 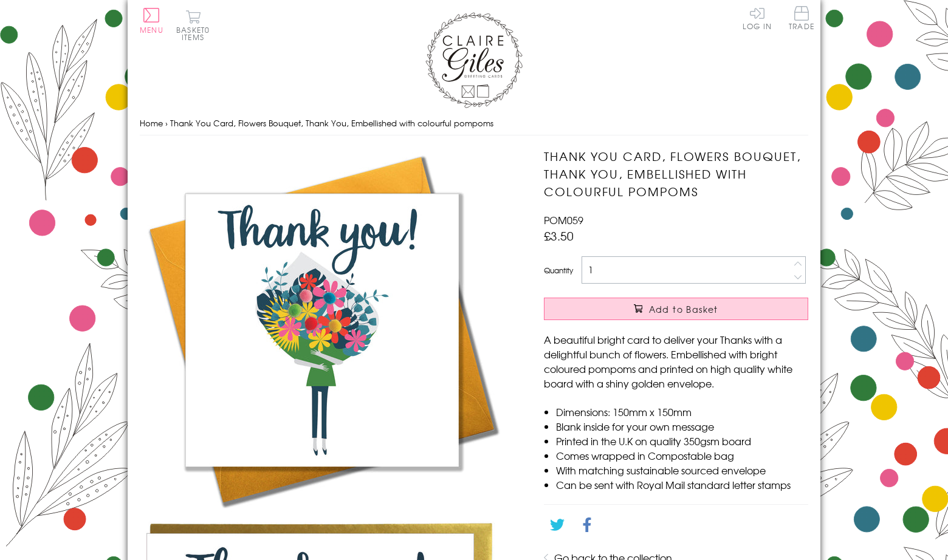 What do you see at coordinates (195, 33) in the screenshot?
I see `span: 0 items` at bounding box center [195, 33].